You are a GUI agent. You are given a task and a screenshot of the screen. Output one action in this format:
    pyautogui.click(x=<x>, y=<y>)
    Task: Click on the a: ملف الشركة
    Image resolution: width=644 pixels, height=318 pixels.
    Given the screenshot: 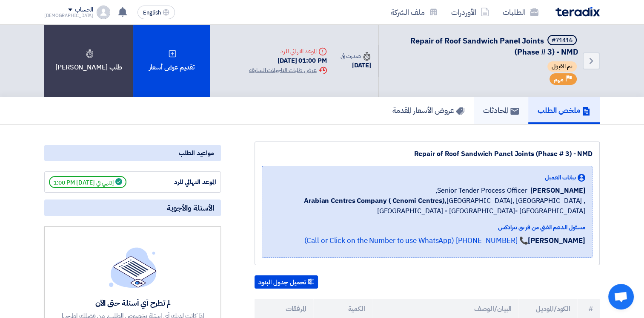 What is the action you would take?
    pyautogui.click(x=415, y=12)
    